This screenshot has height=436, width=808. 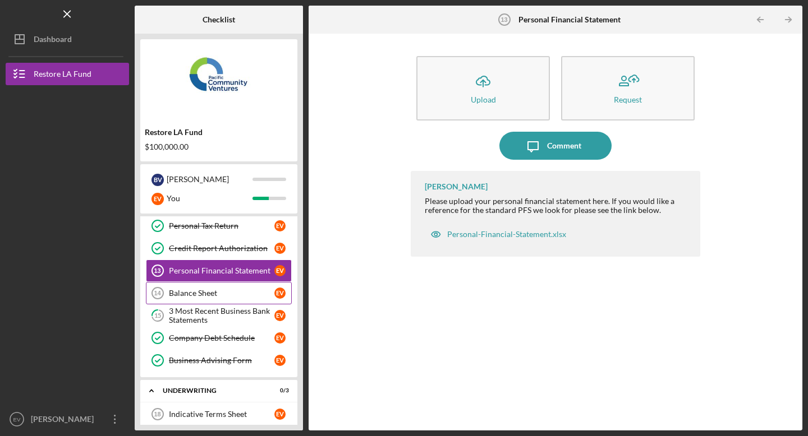 What do you see at coordinates (53, 40) in the screenshot?
I see `div: Dashboard` at bounding box center [53, 40].